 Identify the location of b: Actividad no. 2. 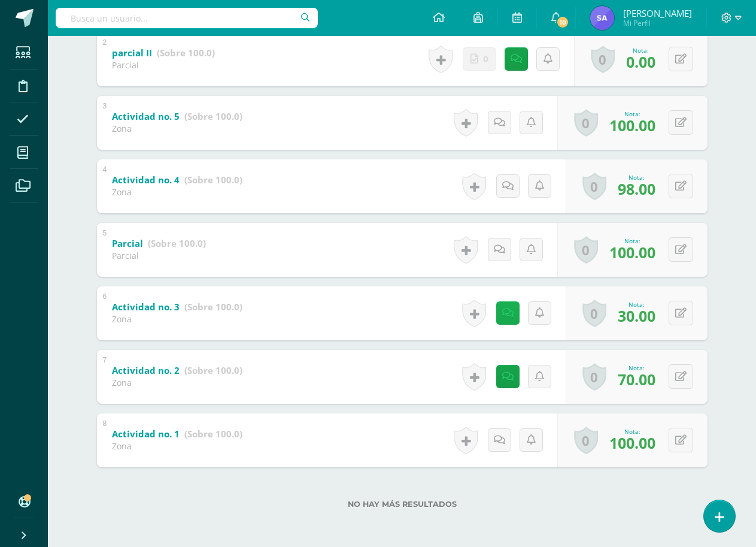
(146, 370).